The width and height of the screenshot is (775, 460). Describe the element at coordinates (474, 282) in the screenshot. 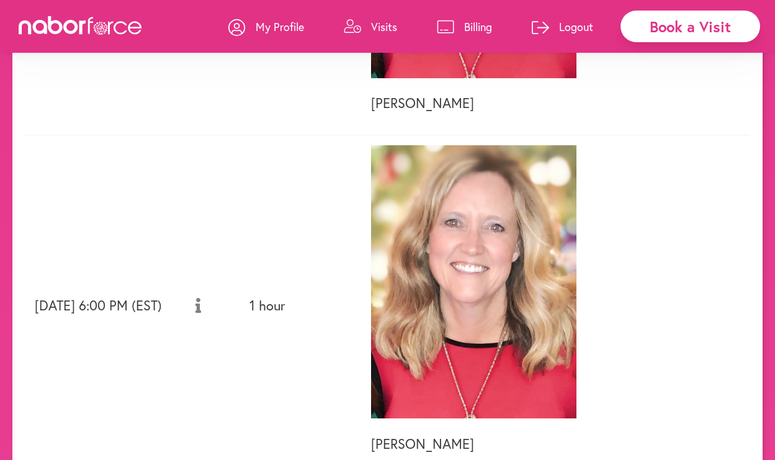

I see `img: 1DTAGVWHQdmQNF3ak5Xb` at that location.